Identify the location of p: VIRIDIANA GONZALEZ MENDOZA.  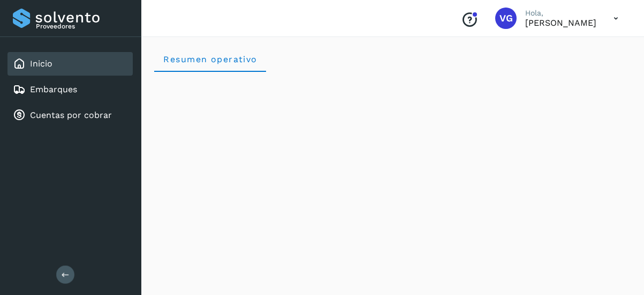
(561, 23).